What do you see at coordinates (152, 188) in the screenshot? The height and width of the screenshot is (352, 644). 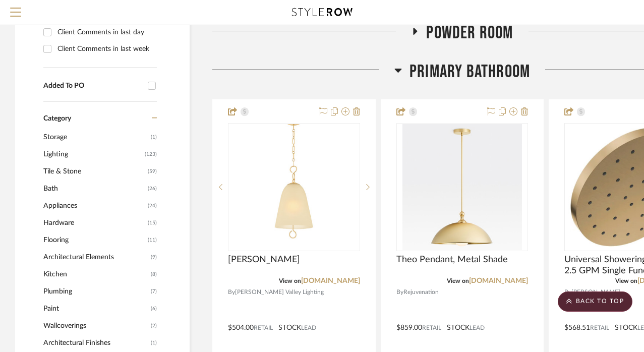 I see `span: (26)` at bounding box center [152, 188].